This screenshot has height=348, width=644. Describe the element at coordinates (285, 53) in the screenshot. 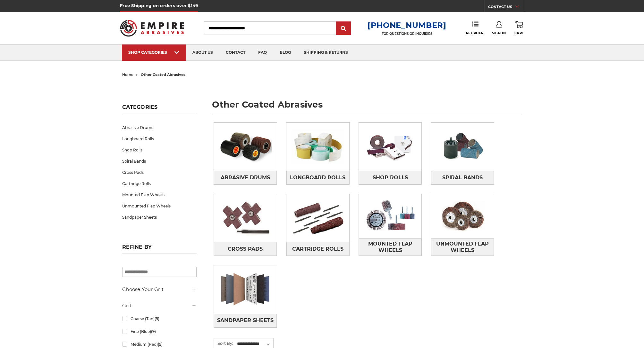

I see `a: blog` at that location.